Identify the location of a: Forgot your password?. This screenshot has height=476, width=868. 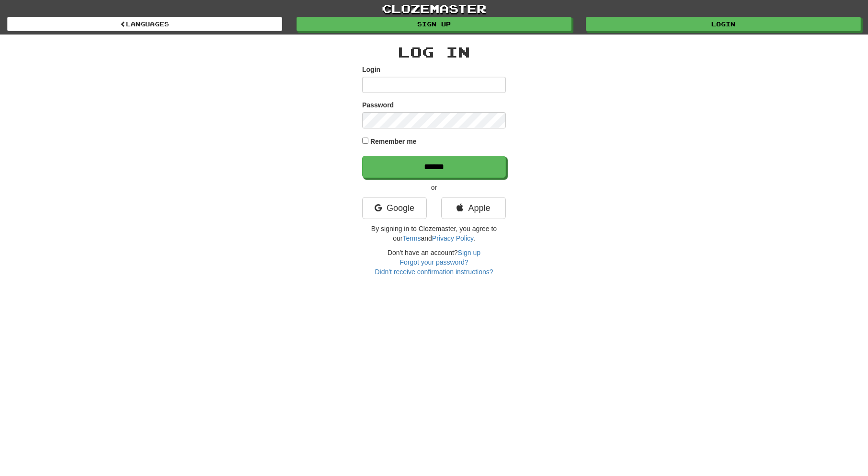
(433, 262).